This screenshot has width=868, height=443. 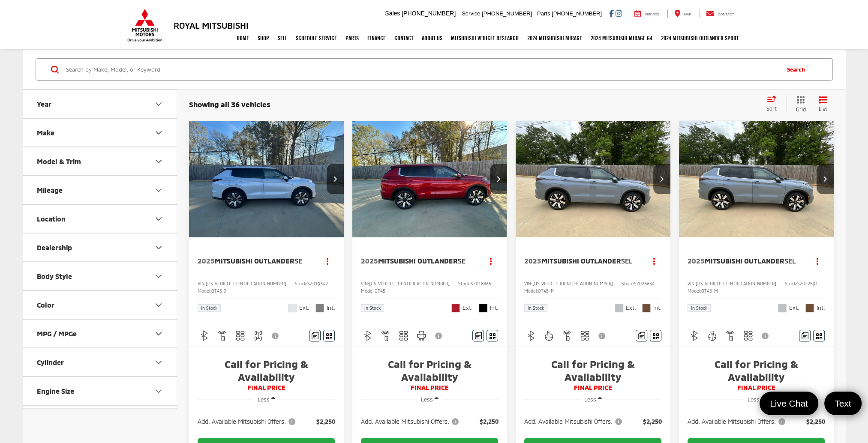 What do you see at coordinates (683, 14) in the screenshot?
I see `a: Map` at bounding box center [683, 14].